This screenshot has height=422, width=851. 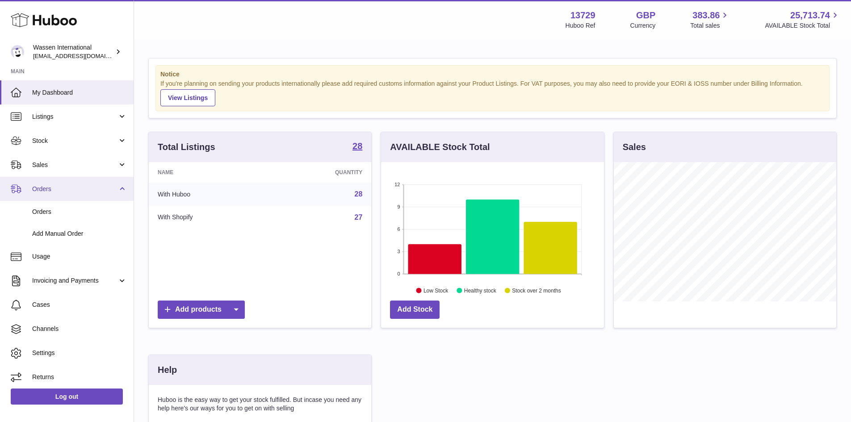 What do you see at coordinates (480, 290) in the screenshot?
I see `text: Healthy stock` at bounding box center [480, 290].